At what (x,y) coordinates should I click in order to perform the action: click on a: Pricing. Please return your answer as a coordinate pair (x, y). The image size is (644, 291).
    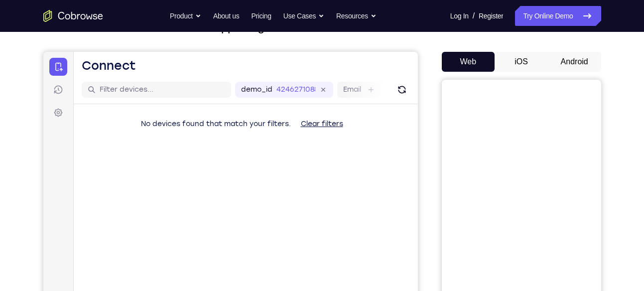
    Looking at the image, I should click on (261, 16).